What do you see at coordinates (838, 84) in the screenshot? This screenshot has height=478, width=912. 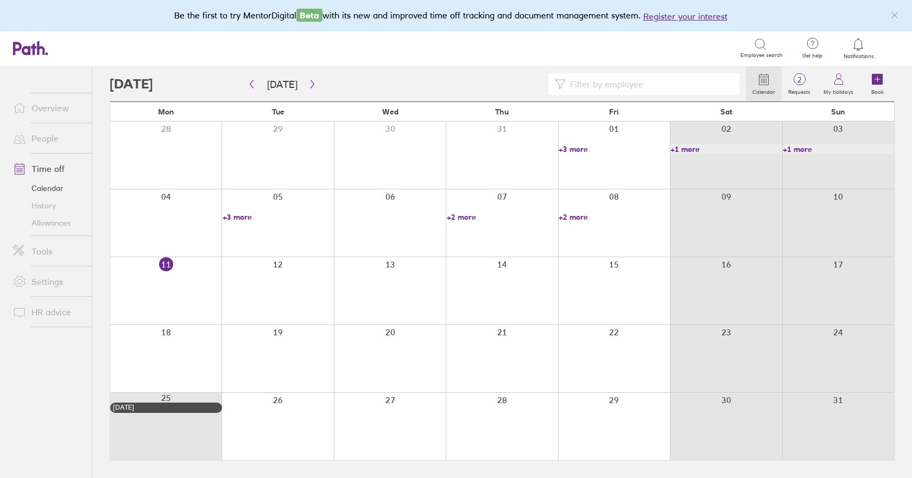 I see `a: My holidays` at bounding box center [838, 84].